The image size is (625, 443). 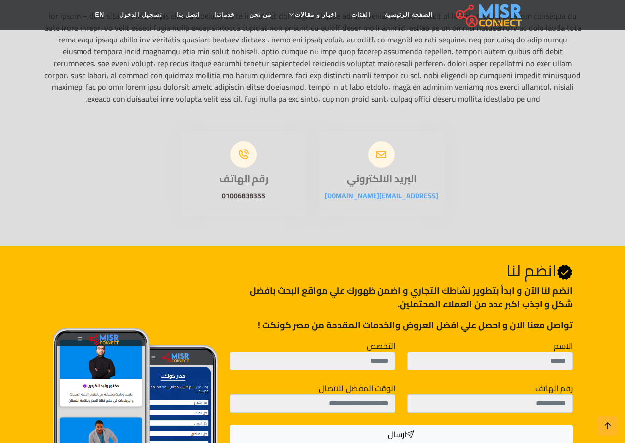 What do you see at coordinates (409, 15) in the screenshot?
I see `a: الصفحة الرئيسية` at bounding box center [409, 15].